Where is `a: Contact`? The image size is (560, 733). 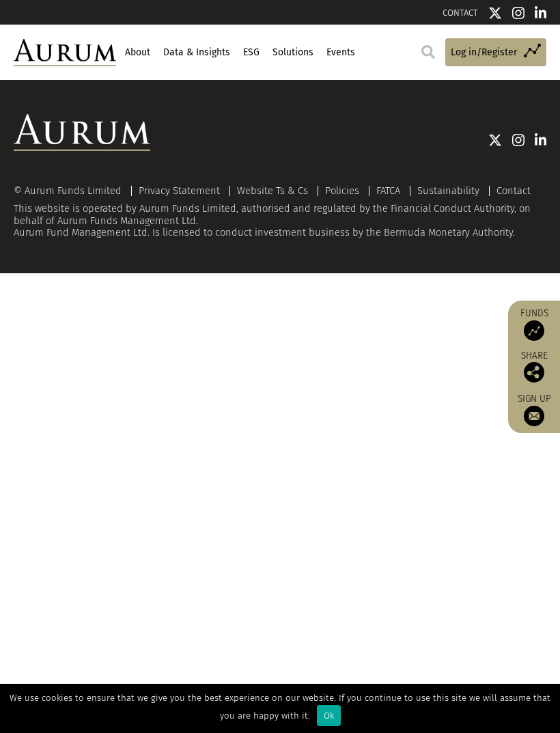 a: Contact is located at coordinates (513, 190).